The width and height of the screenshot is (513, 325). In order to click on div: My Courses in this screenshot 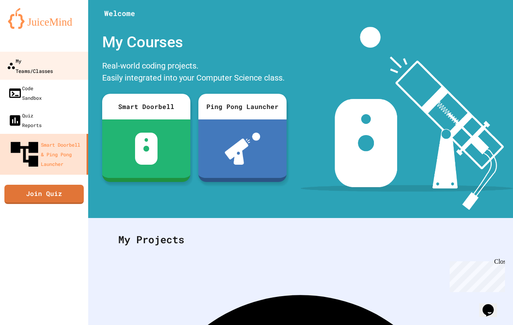, I will do `click(194, 42)`.